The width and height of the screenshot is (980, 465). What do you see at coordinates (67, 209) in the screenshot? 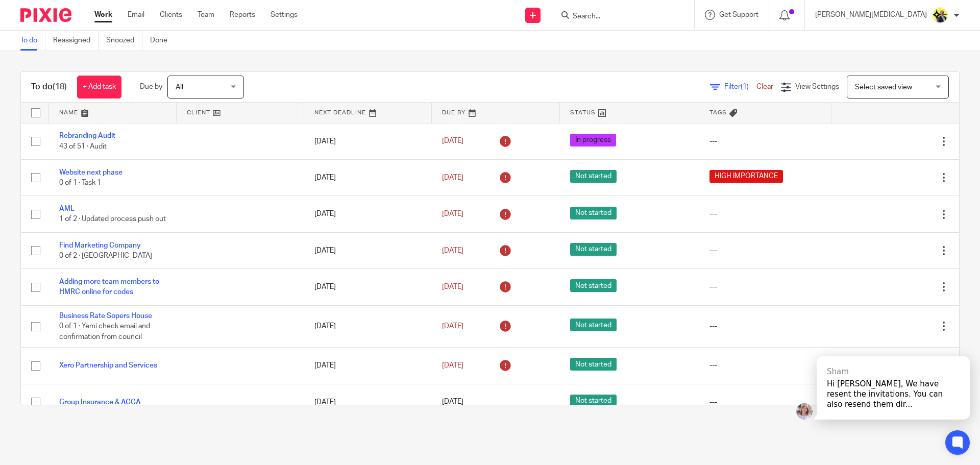
I see `a: AML` at bounding box center [67, 209].